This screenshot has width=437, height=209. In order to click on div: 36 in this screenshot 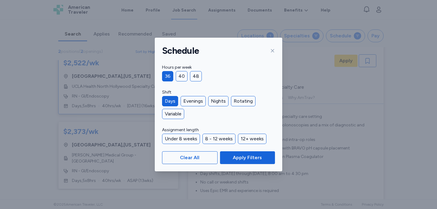, I will do `click(168, 76)`.